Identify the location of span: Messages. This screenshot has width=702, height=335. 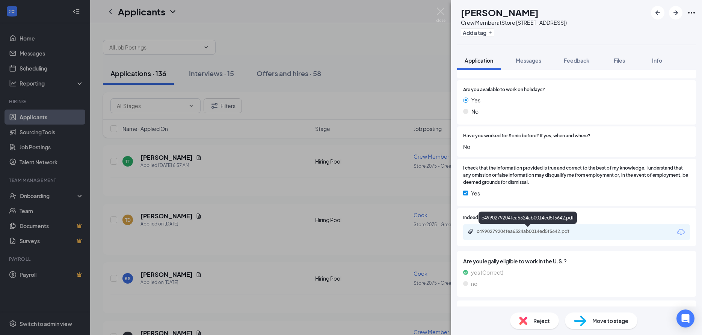
(528, 60).